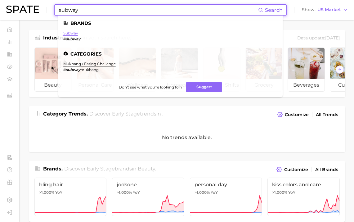 The width and height of the screenshot is (354, 222). I want to click on span: Brands ., so click(53, 168).